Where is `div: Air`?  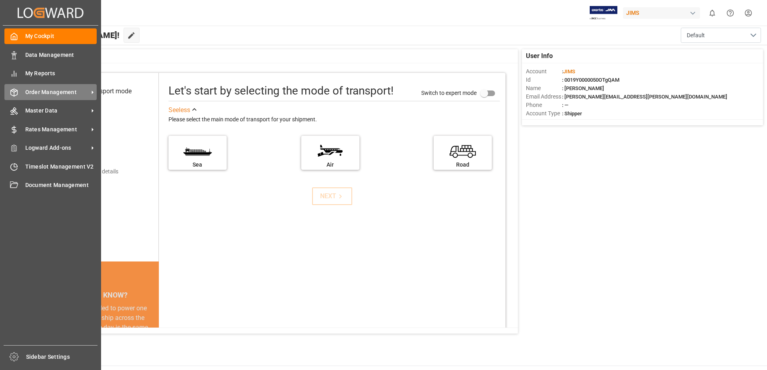 div: Air is located at coordinates (330, 165).